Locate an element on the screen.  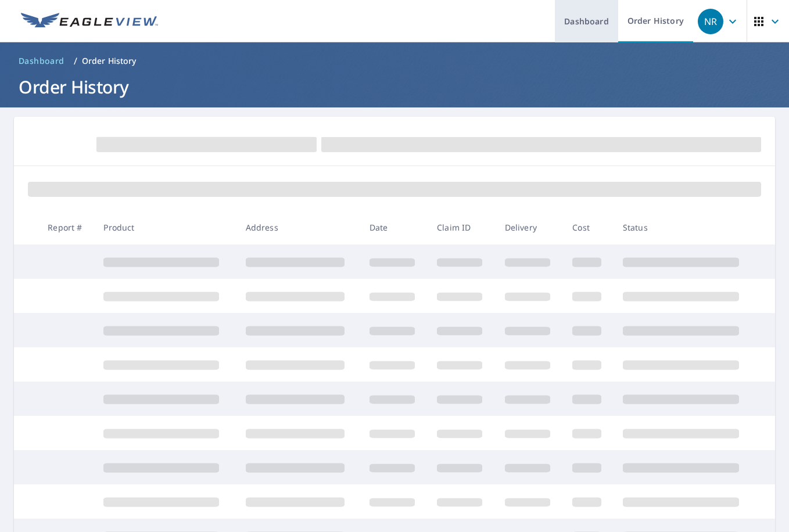
nav: breadcrumb is located at coordinates (394, 61).